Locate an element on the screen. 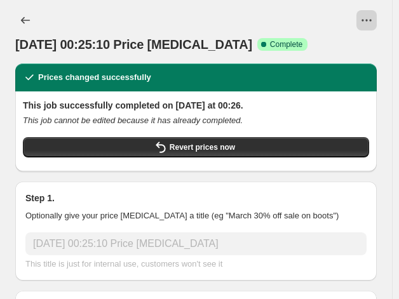 Image resolution: width=399 pixels, height=299 pixels. span: Revert prices now is located at coordinates (202, 147).